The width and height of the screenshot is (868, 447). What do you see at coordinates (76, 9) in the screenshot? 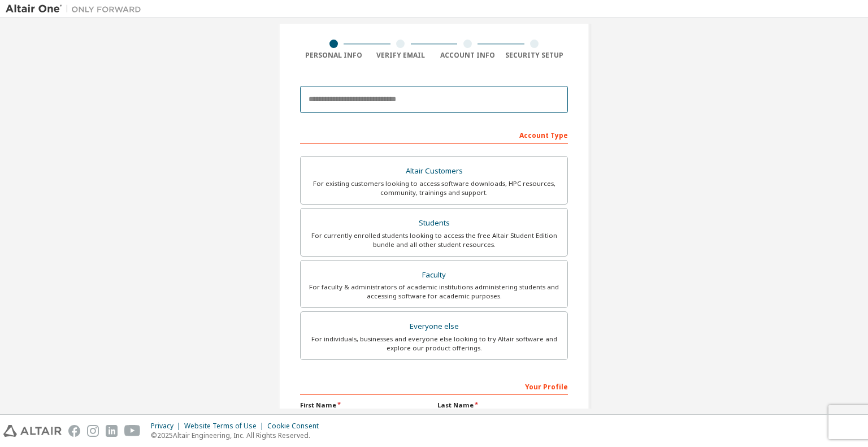
I see `img: Altair One` at bounding box center [76, 9].